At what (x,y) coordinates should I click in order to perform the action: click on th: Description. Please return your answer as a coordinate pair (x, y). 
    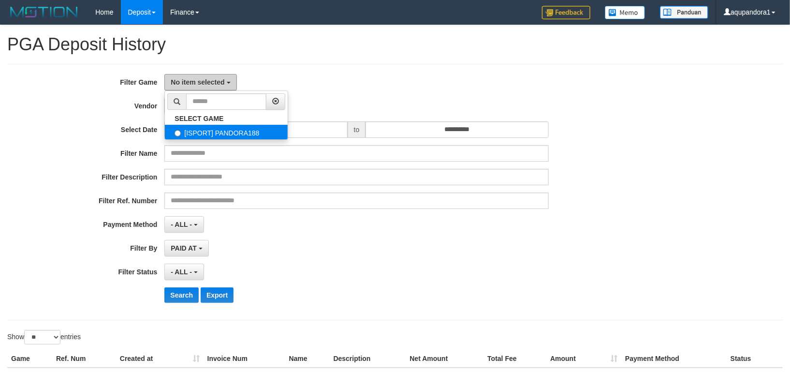
    Looking at the image, I should click on (368, 358).